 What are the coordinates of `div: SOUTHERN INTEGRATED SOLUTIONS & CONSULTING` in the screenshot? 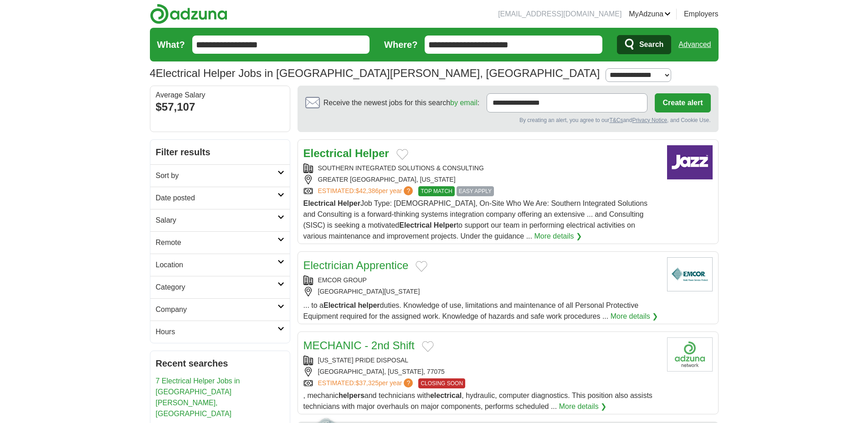 It's located at (481, 168).